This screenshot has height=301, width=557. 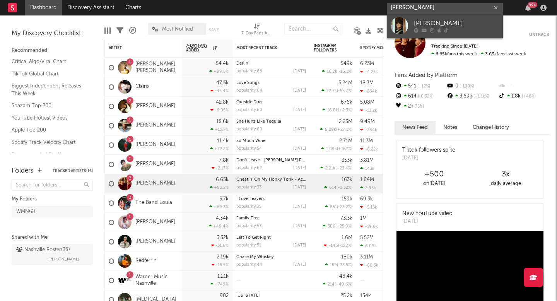 What do you see at coordinates (222, 218) in the screenshot?
I see `div: 4.34k` at bounding box center [222, 218].